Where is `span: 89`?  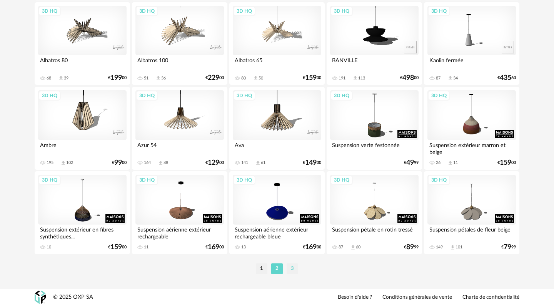 span: 89 is located at coordinates (410, 248).